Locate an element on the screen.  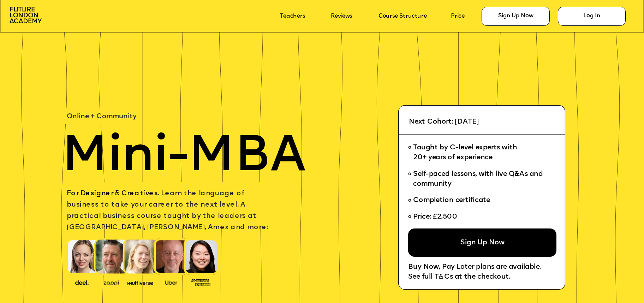
a: Course Structure is located at coordinates (403, 16).